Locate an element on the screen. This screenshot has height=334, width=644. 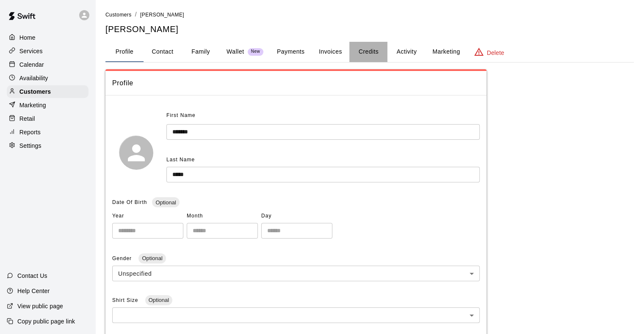
div: basic tabs example is located at coordinates (369, 52).